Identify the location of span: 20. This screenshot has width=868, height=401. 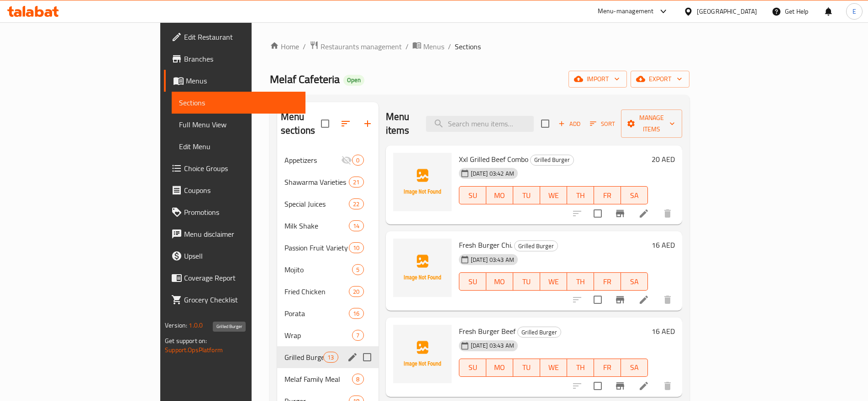
(356, 291).